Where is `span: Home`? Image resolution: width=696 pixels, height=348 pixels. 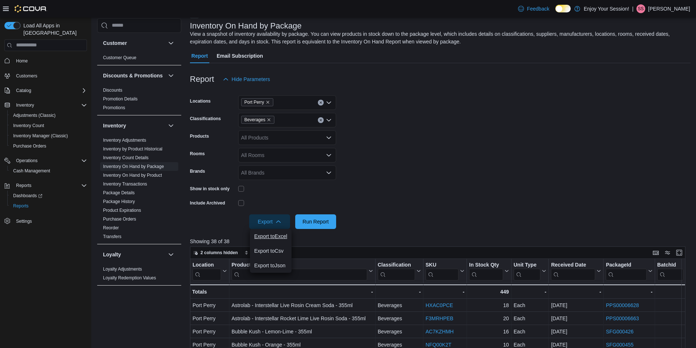 span: Home is located at coordinates (22, 61).